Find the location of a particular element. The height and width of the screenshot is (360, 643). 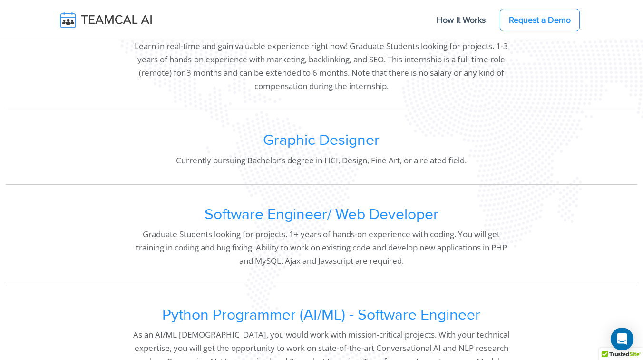

a: How It Works is located at coordinates (461, 20).